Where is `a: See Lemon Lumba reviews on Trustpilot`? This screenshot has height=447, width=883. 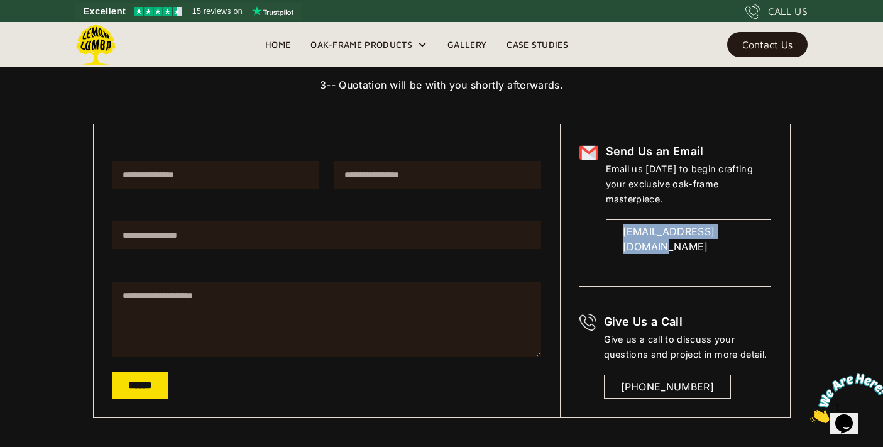
a: See Lemon Lumba reviews on Trustpilot is located at coordinates (189, 11).